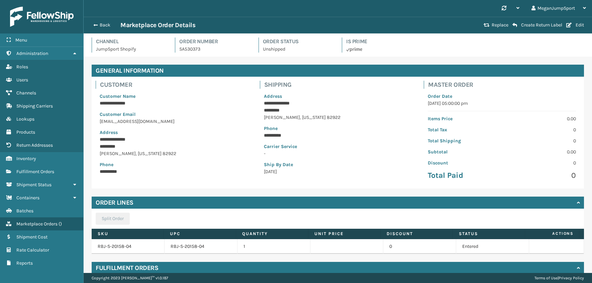 The height and width of the screenshot is (283, 592). Describe the element at coordinates (340, 85) in the screenshot. I see `h4: Shipping` at that location.